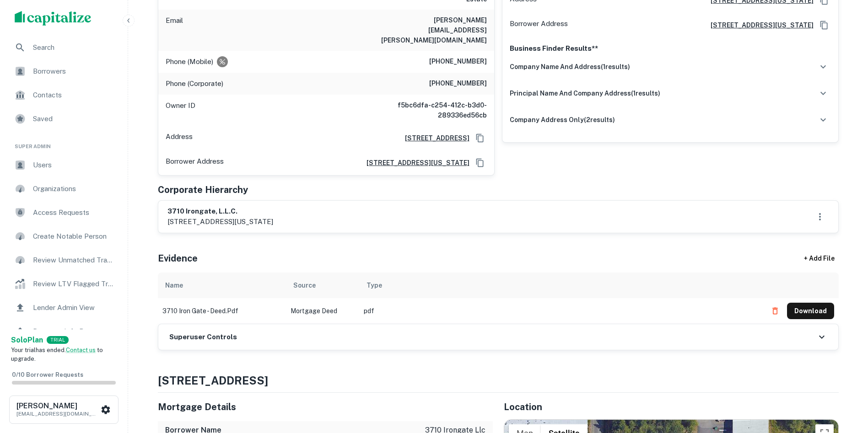 The width and height of the screenshot is (868, 433). What do you see at coordinates (63, 95) in the screenshot?
I see `div: Contacts` at bounding box center [63, 95].